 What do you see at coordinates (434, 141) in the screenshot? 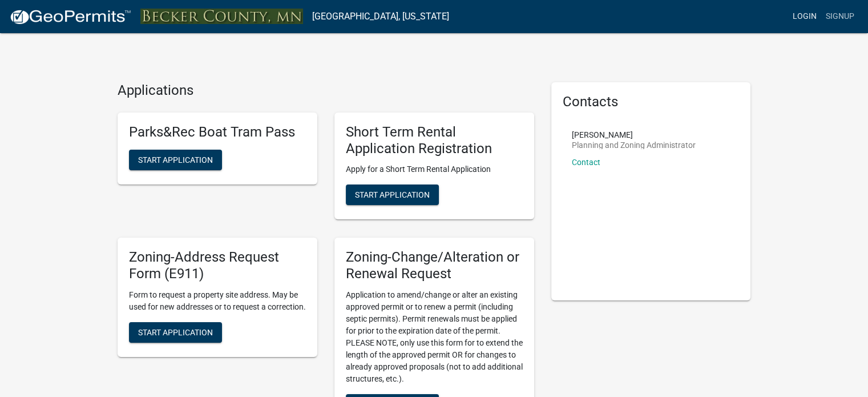
I see `h5: Short Term Rental Application Registration` at bounding box center [434, 141].